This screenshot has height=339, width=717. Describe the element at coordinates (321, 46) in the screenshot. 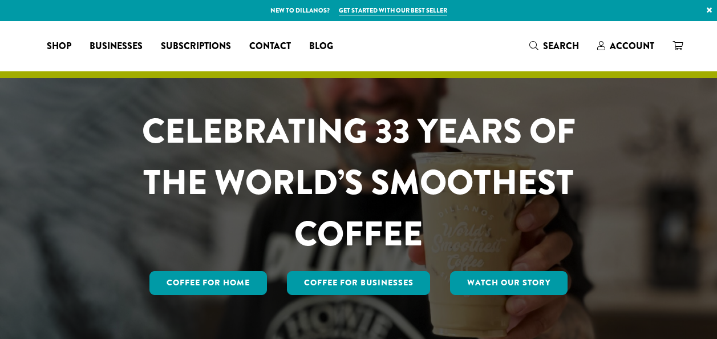

I see `span: Blog` at that location.